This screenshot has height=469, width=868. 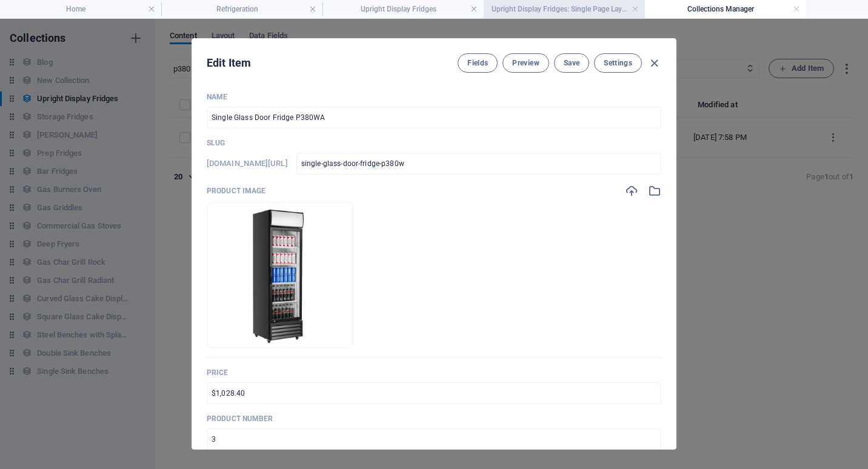 What do you see at coordinates (725, 9) in the screenshot?
I see `h4: Collections Manager` at bounding box center [725, 9].